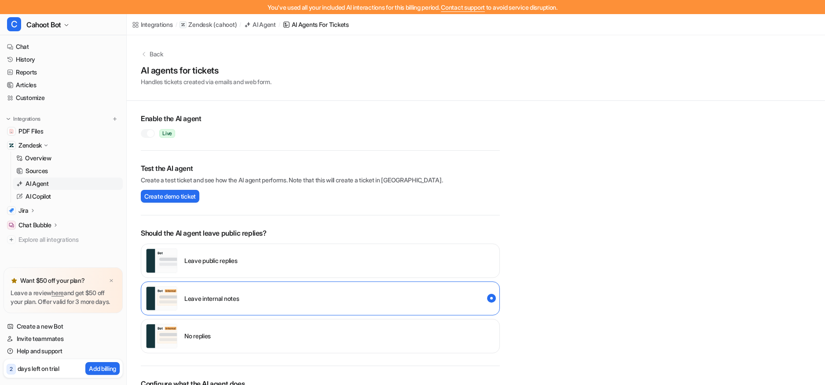  Describe the element at coordinates (69, 239) in the screenshot. I see `span: Explore all integrations` at that location.